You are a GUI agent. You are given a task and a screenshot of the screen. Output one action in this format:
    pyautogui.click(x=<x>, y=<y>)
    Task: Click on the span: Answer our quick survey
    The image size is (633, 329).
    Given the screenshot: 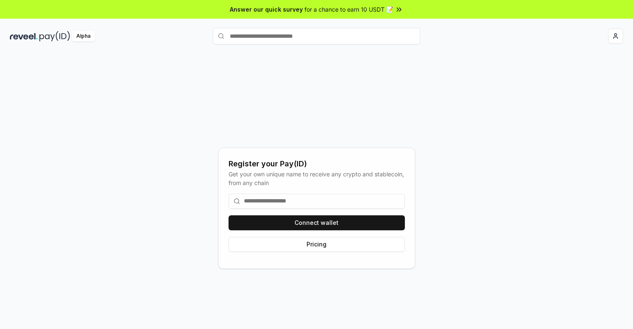 What is the action you would take?
    pyautogui.click(x=266, y=9)
    